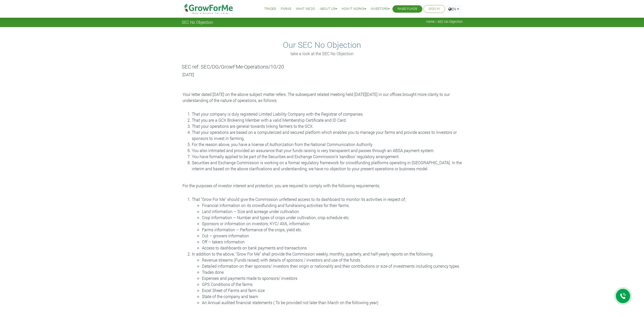 This screenshot has height=317, width=644. Describe the element at coordinates (332, 279) in the screenshot. I see `li: Expenses and payments made to sponsors/ investors` at that location.